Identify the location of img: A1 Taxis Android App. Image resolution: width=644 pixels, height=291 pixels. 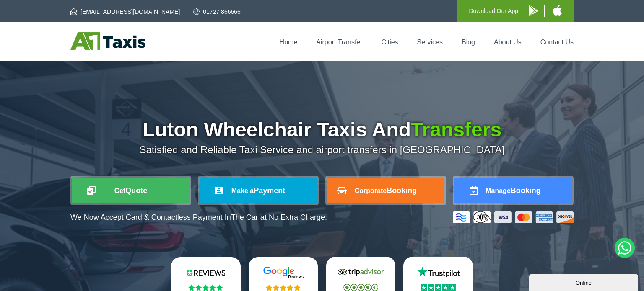
(533, 10).